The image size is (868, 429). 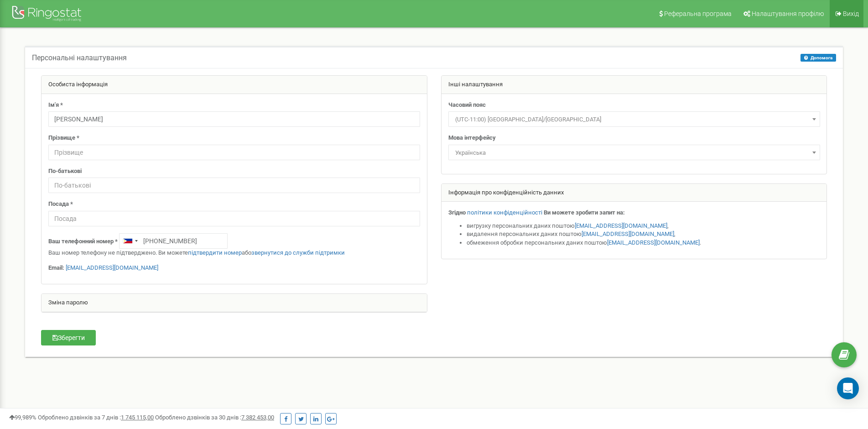 I want to click on div: Інші налаштування, so click(x=634, y=85).